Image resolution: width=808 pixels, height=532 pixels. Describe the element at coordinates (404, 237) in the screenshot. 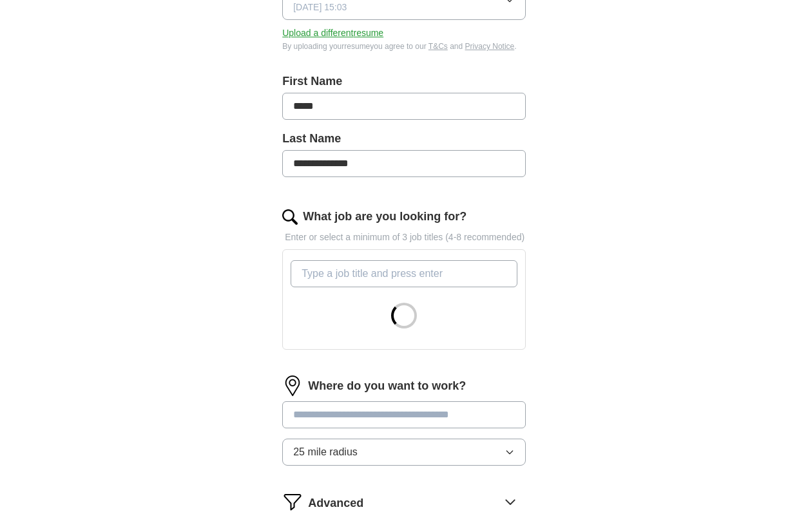

I see `p: Enter or select a minimum of 3 job titles (4-8 recommended)` at that location.